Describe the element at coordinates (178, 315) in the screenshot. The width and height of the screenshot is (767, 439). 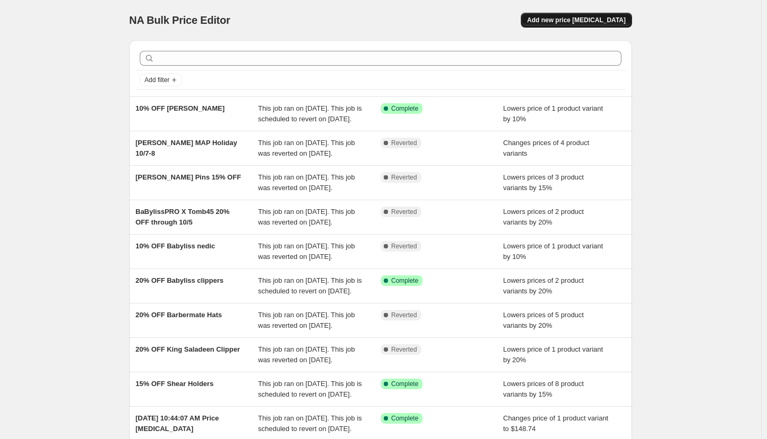
I see `span: 20% OFF Barbermate Hats` at that location.